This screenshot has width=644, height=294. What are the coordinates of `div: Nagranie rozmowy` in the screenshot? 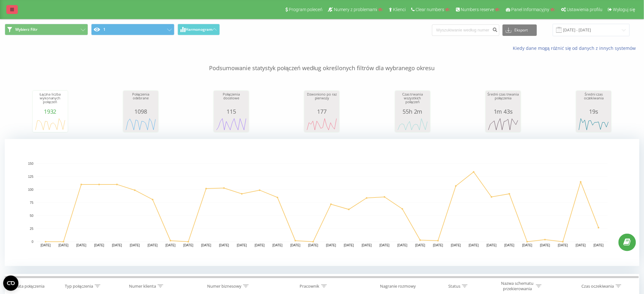 It's located at (398, 286).